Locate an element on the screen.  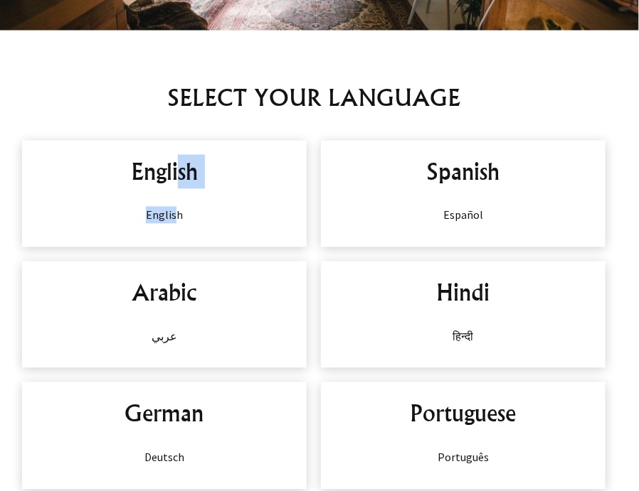
h2: English is located at coordinates (164, 172).